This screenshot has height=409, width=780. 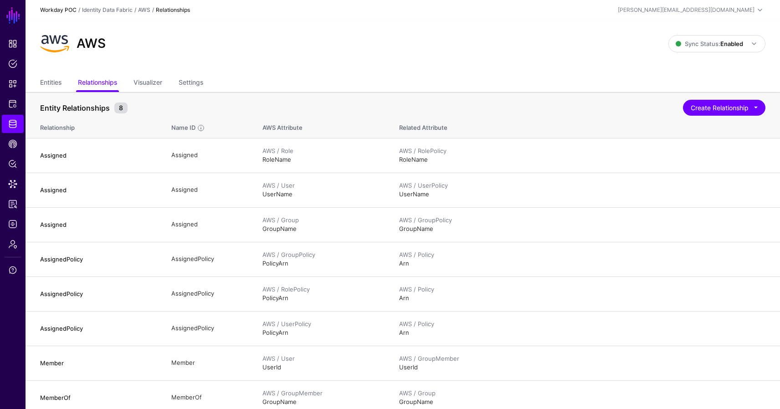 I want to click on a: Access Reporting, so click(x=13, y=204).